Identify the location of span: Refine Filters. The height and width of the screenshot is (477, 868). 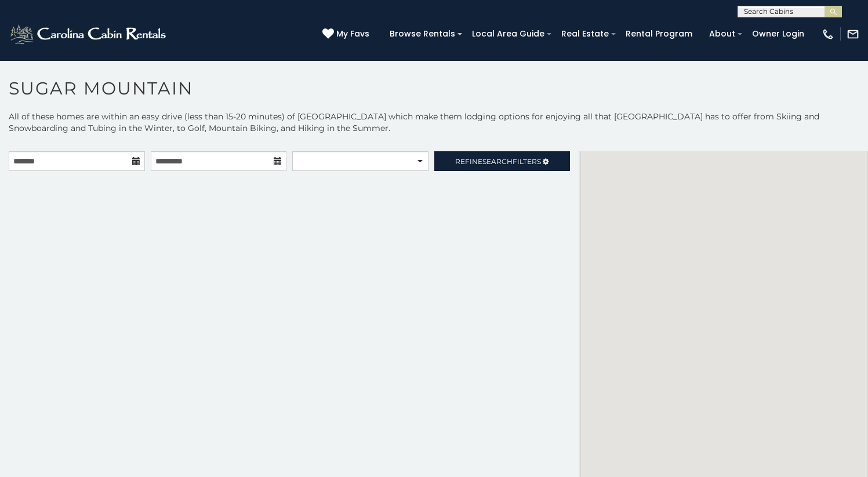
(498, 161).